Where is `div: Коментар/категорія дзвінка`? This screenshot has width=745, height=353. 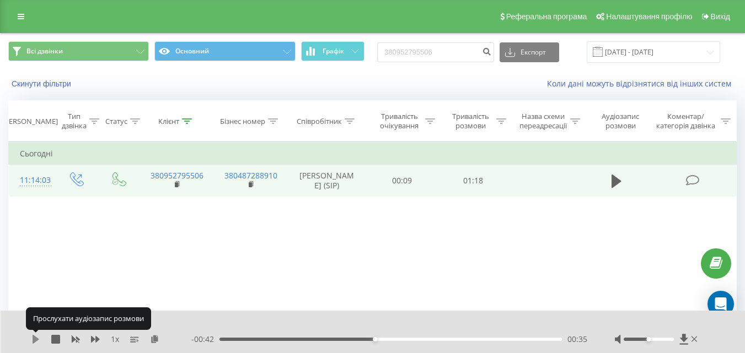
div: Коментар/категорія дзвінка is located at coordinates (685, 121).